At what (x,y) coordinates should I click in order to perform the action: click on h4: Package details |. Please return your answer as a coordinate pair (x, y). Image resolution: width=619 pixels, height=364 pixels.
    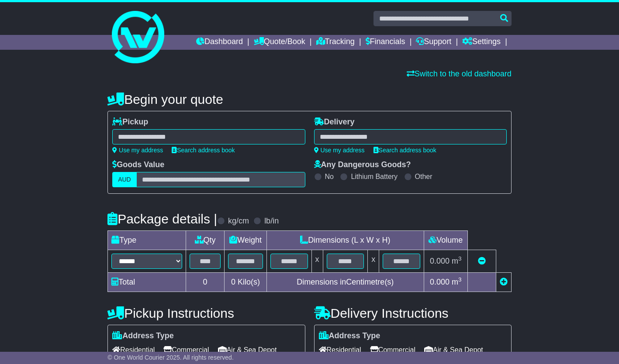
    Looking at the image, I should click on (162, 219).